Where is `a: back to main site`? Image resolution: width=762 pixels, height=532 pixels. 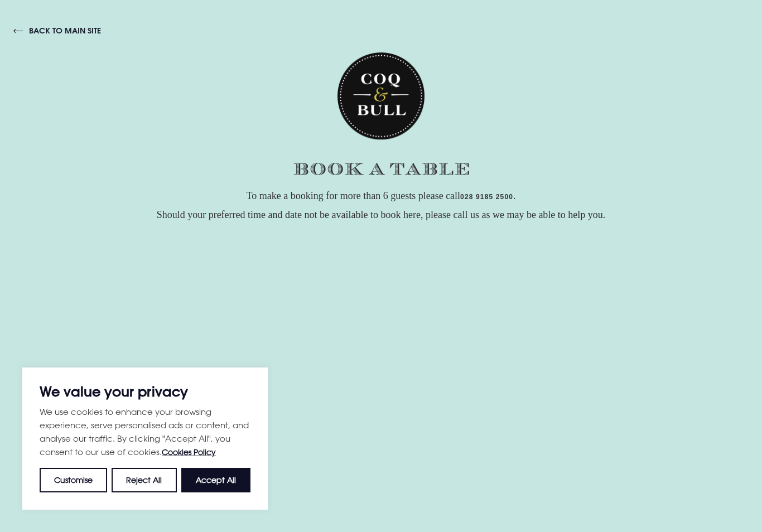
a: back to main site is located at coordinates (57, 31).